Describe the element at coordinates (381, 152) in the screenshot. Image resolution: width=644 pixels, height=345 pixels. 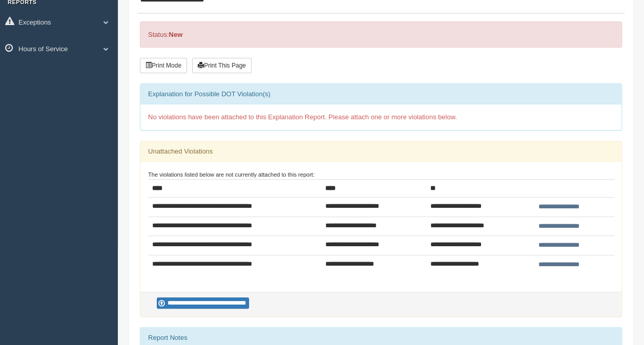
I see `div: Unattached Violations` at that location.